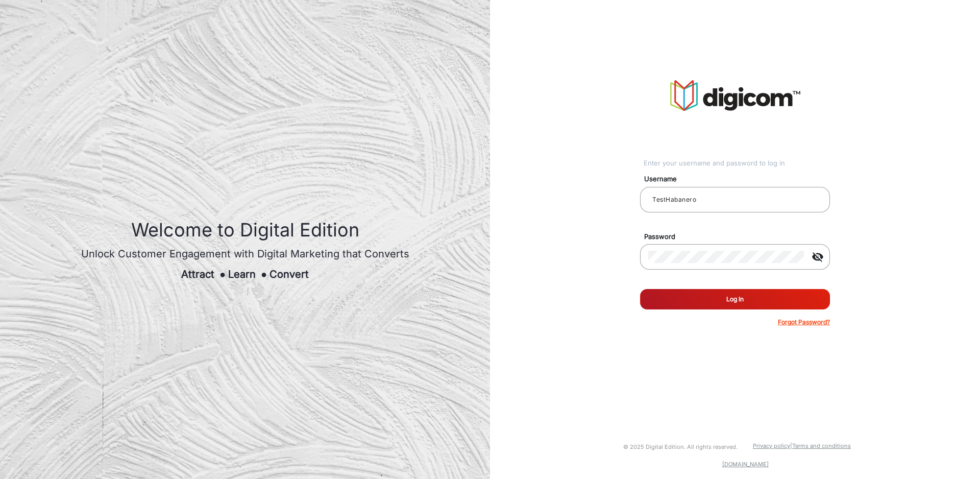  What do you see at coordinates (822, 445) in the screenshot?
I see `a: Terms and conditions` at bounding box center [822, 445].